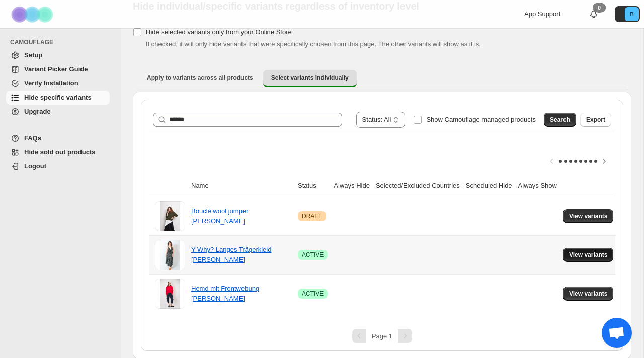  What do you see at coordinates (382, 336) in the screenshot?
I see `span: Page 1` at bounding box center [382, 336].